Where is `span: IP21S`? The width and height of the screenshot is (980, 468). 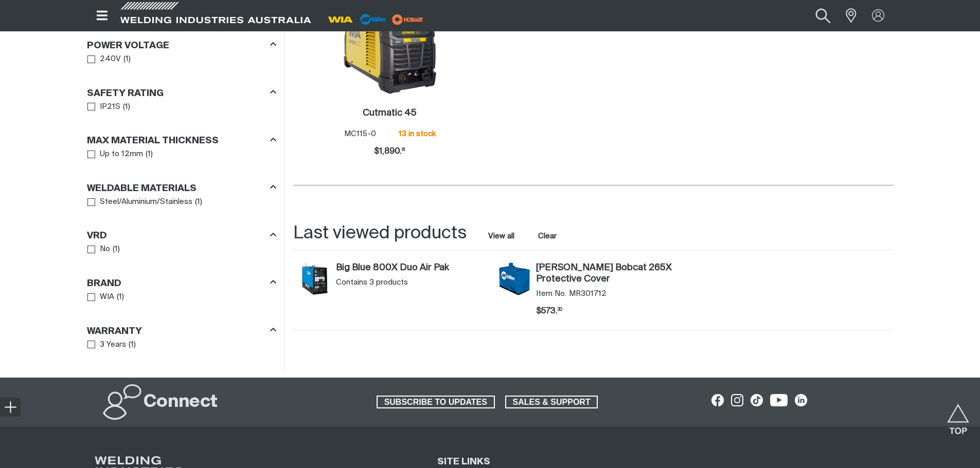
span: IP21S is located at coordinates (110, 107).